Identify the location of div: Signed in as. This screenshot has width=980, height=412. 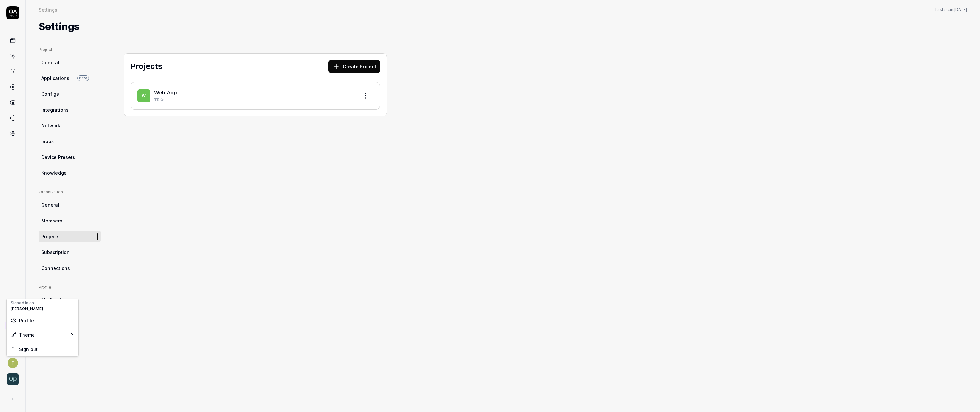
(27, 304).